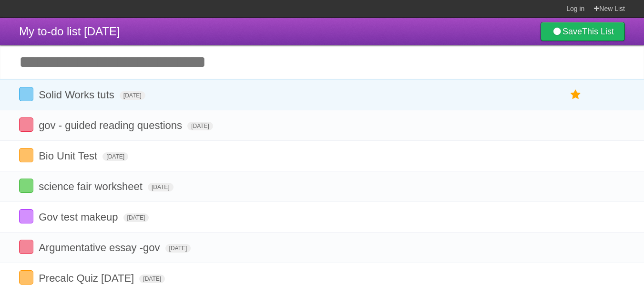  I want to click on b: This List, so click(598, 31).